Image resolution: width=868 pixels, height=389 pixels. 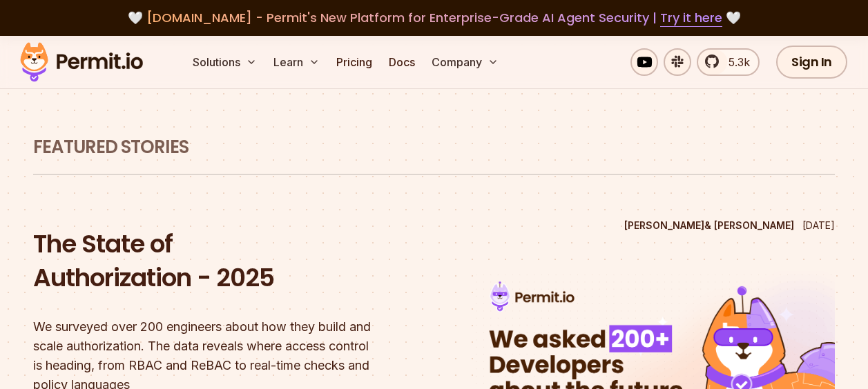 I want to click on a: Pricing, so click(x=354, y=62).